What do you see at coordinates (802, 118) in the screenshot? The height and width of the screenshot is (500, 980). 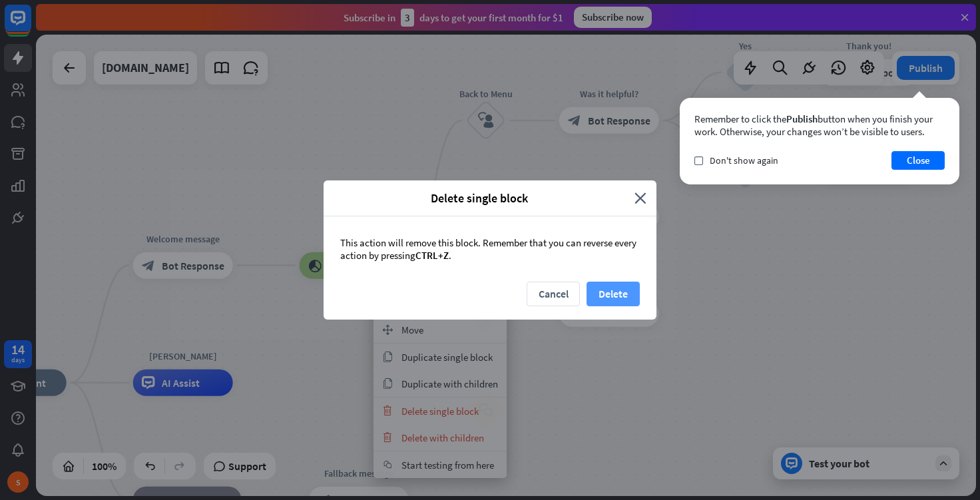 I see `span: Publish` at bounding box center [802, 118].